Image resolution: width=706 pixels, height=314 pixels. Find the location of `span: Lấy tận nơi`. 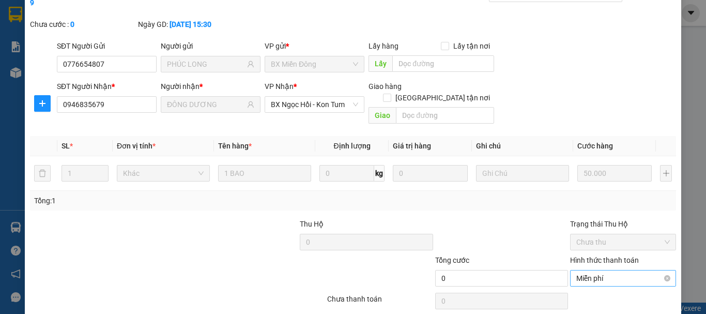

span: Lấy tận nơi is located at coordinates (471, 46).